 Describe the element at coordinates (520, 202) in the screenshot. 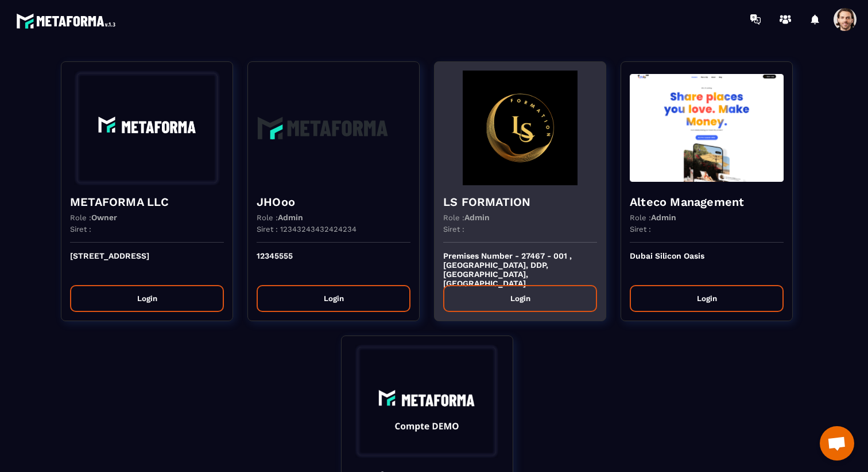

I see `h4: LS FORMATION` at that location.